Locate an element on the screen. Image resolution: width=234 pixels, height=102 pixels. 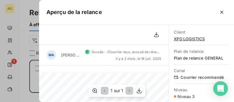
span: 1 sur 1 is located at coordinates (117, 91).